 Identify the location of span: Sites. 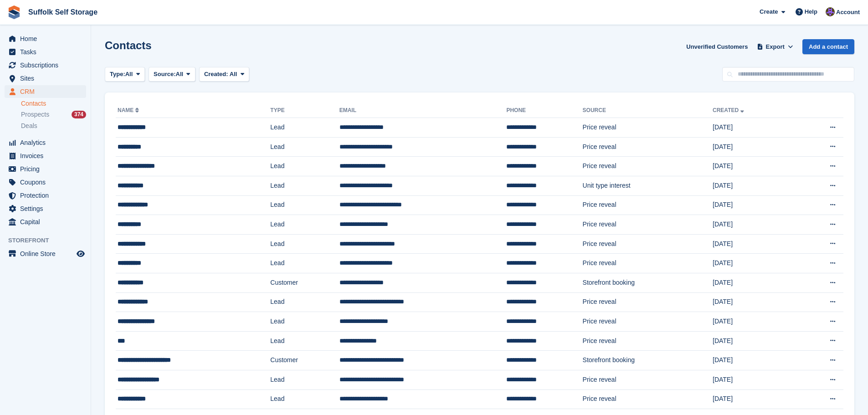
(47, 78).